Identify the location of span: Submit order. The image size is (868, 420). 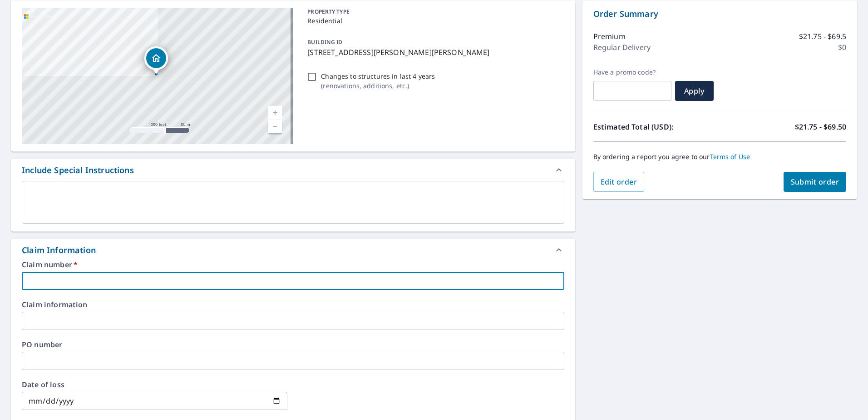
(815, 181).